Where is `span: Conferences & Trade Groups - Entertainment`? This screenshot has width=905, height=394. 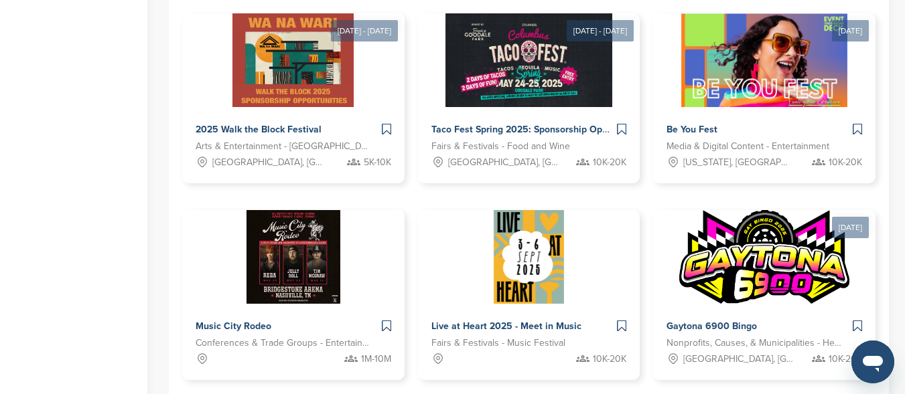 span: Conferences & Trade Groups - Entertainment is located at coordinates (283, 344).